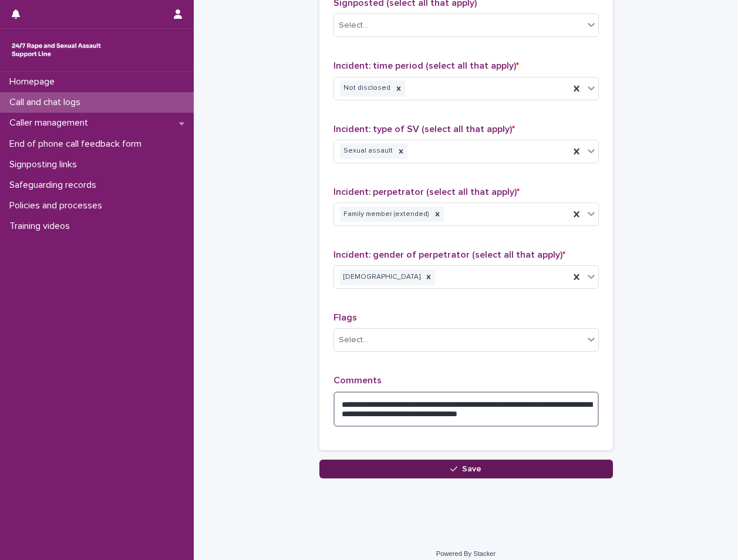  What do you see at coordinates (466, 469) in the screenshot?
I see `button: Save` at bounding box center [466, 469].